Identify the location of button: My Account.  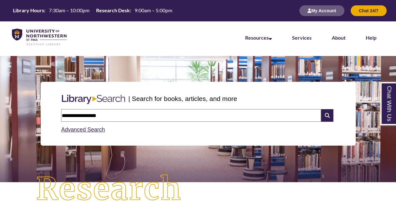
(321, 11).